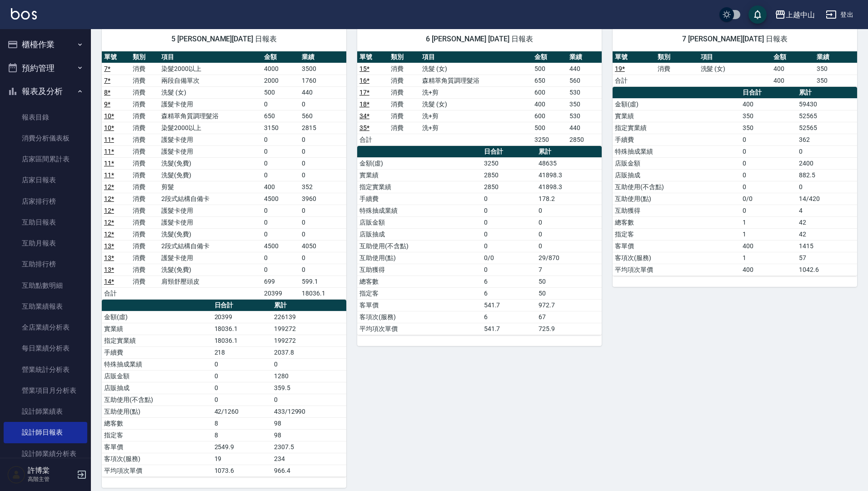 The height and width of the screenshot is (491, 868). What do you see at coordinates (676, 222) in the screenshot?
I see `td: 總客數` at bounding box center [676, 222].